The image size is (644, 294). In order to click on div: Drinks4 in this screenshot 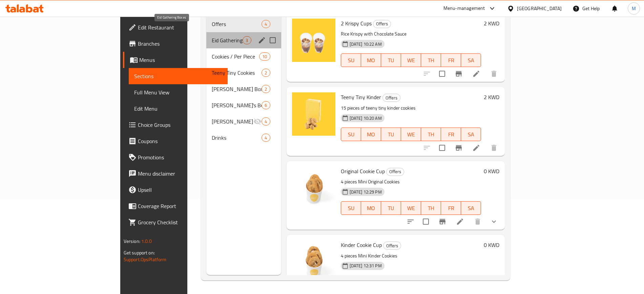, I will do `click(244, 138)`.